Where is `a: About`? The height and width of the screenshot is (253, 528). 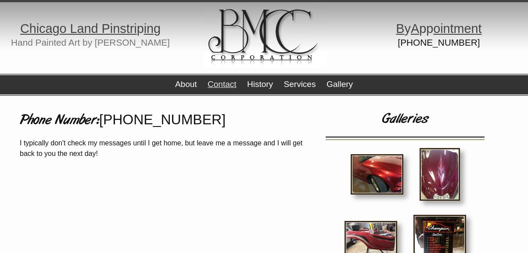 a: About is located at coordinates (186, 84).